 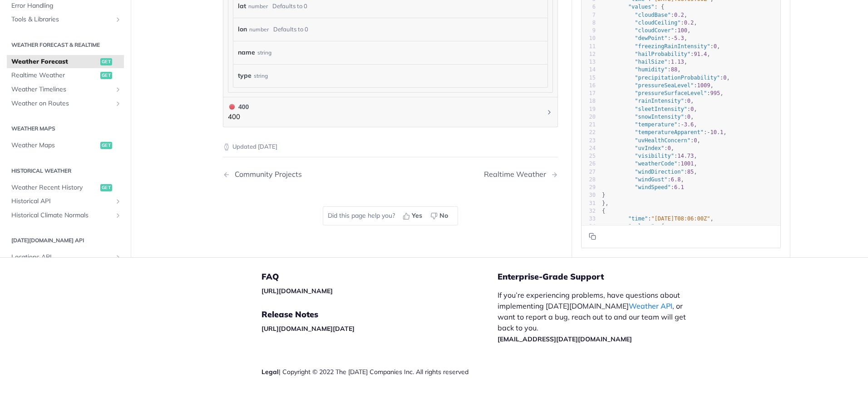 I want to click on span: 1.13, so click(x=677, y=62).